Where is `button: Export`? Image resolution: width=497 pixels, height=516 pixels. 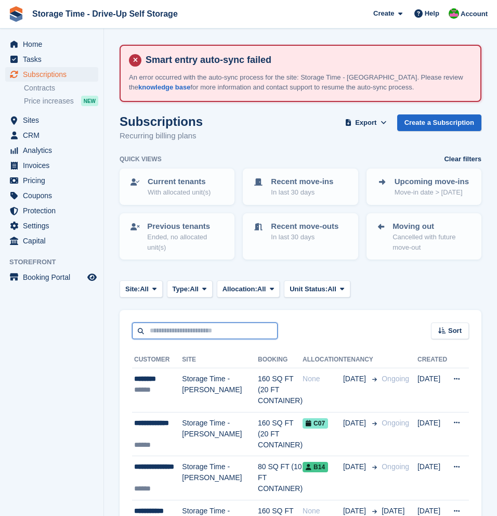
button: Export is located at coordinates (366, 123).